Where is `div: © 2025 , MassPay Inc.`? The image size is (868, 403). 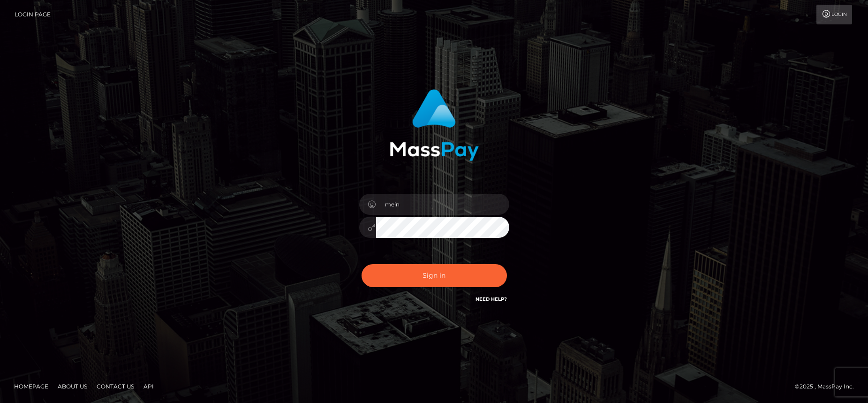
div: © 2025 , MassPay Inc. is located at coordinates (828, 387).